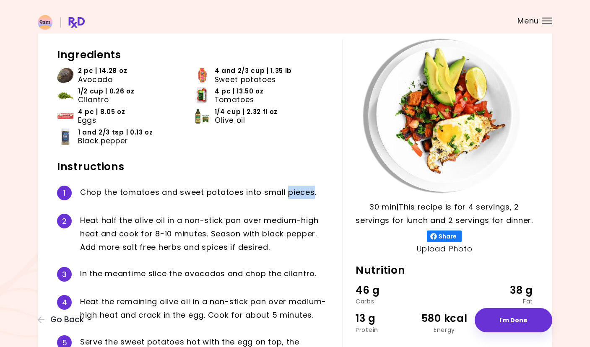 This screenshot has height=347, width=590. I want to click on div: 46 g, so click(385, 291).